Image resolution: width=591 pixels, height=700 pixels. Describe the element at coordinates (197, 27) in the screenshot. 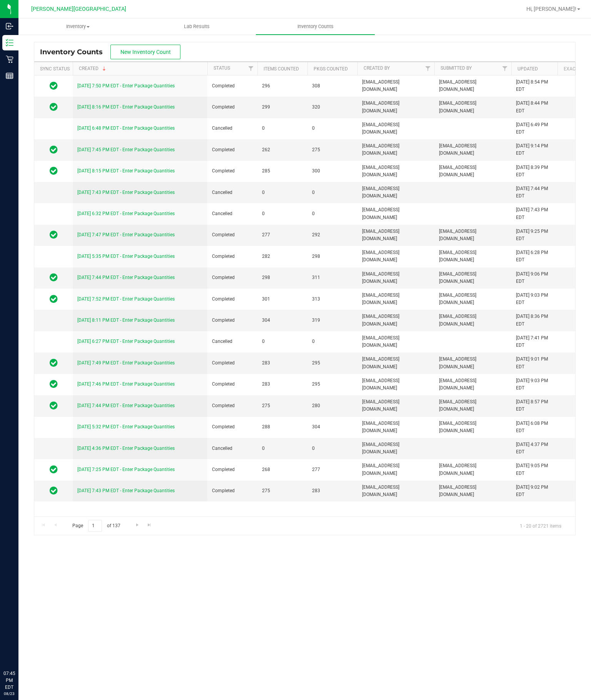

I see `a: Lab Results` at that location.